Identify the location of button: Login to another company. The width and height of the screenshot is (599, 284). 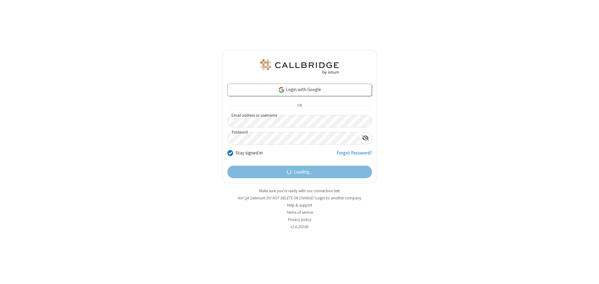
(338, 198).